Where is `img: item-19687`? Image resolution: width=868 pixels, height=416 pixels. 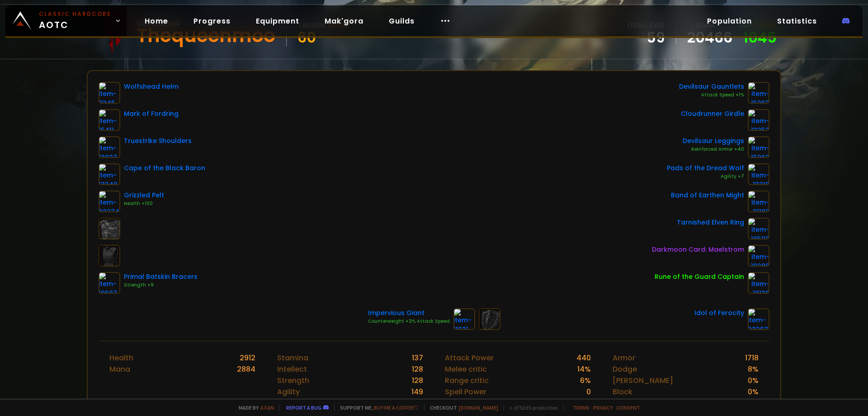 img: item-19687 is located at coordinates (110, 283).